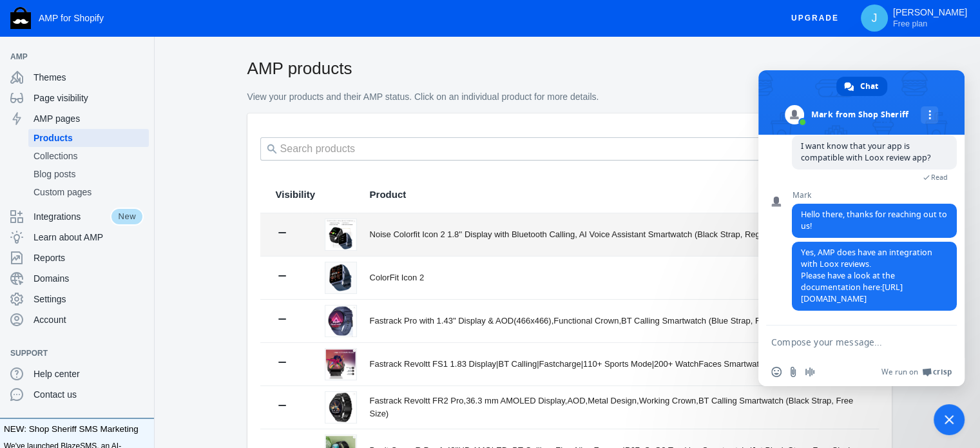 The image size is (980, 448). What do you see at coordinates (569, 68) in the screenshot?
I see `h2: AMP products` at bounding box center [569, 68].